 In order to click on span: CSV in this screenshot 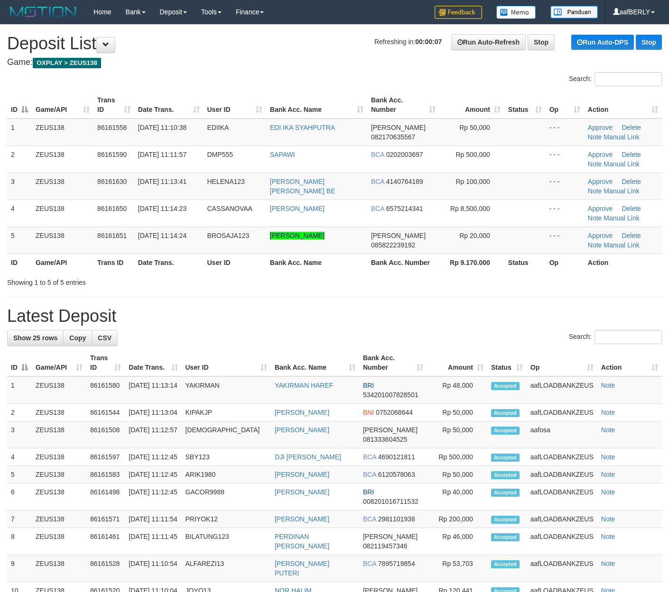, I will do `click(104, 338)`.